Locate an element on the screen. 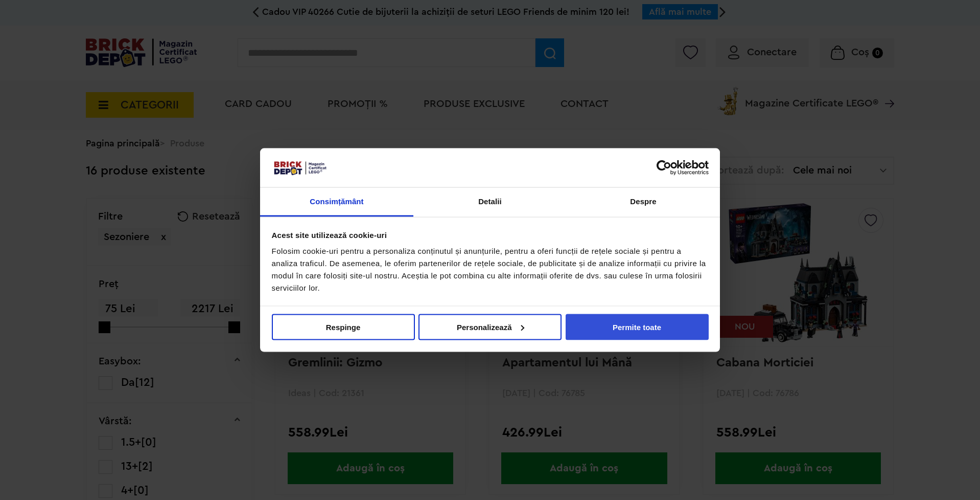 The height and width of the screenshot is (500, 980). div: Acest site utilizează cookie-uri is located at coordinates (490, 235).